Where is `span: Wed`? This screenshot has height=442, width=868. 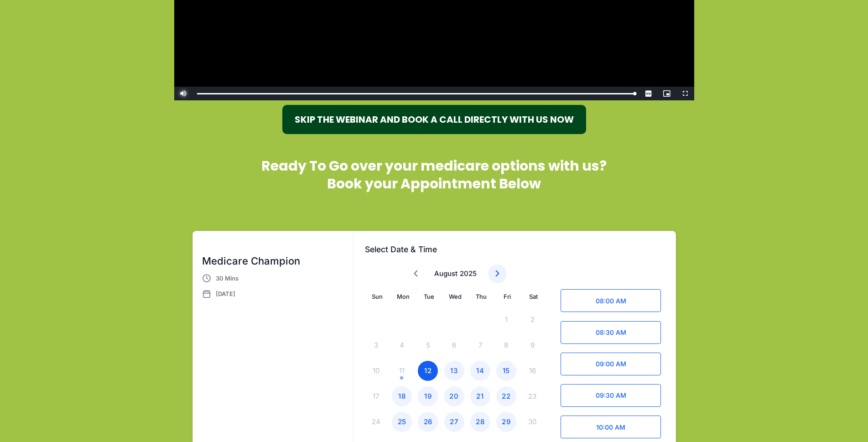
span: Wed is located at coordinates (455, 296).